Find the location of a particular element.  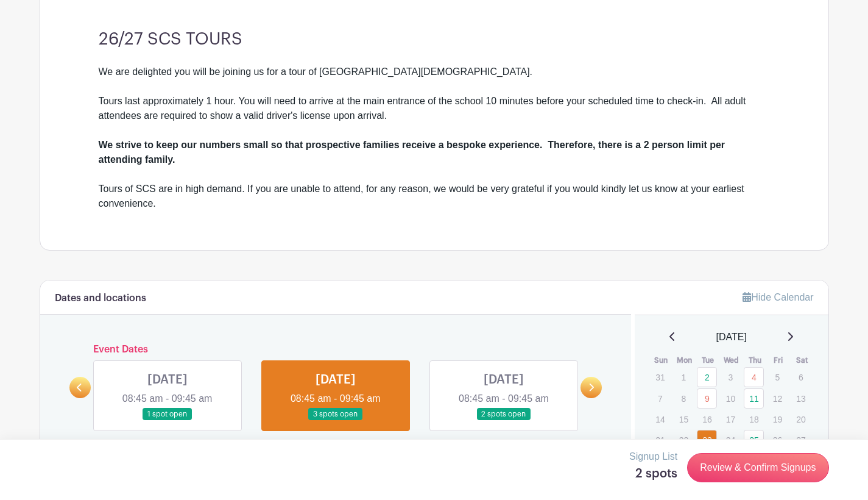

p: 10 is located at coordinates (730, 398).